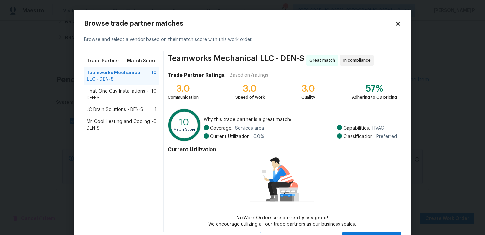 This screenshot has width=485, height=235. I want to click on span: Trade Partner, so click(103, 61).